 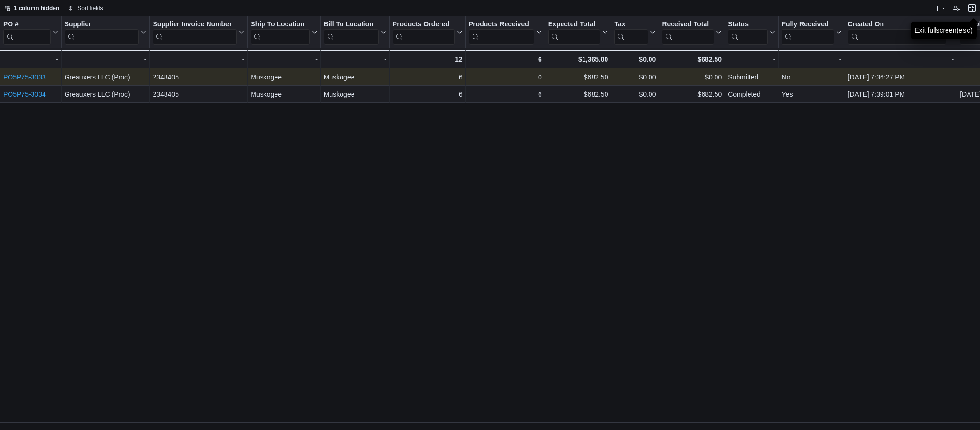 I want to click on div: 0, so click(x=505, y=77).